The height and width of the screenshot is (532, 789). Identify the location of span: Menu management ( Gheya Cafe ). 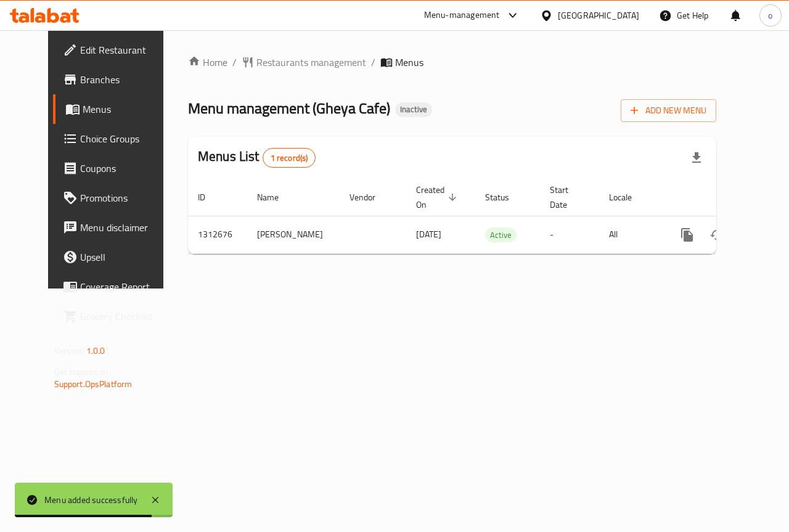
(289, 108).